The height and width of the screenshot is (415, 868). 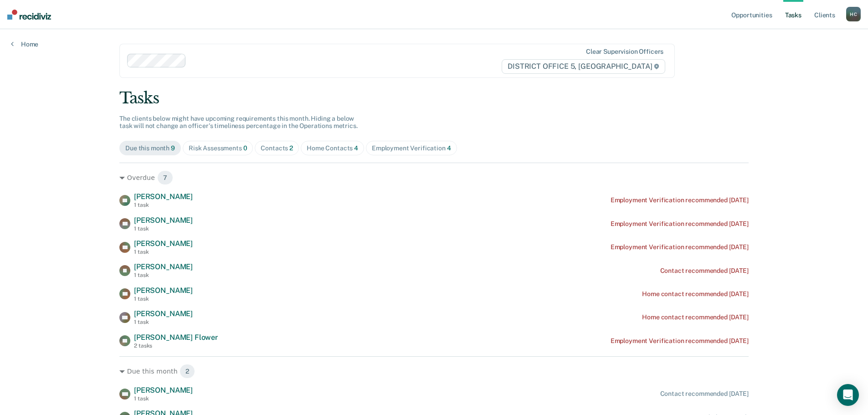 What do you see at coordinates (276, 148) in the screenshot?
I see `div: Contacts` at bounding box center [276, 148].